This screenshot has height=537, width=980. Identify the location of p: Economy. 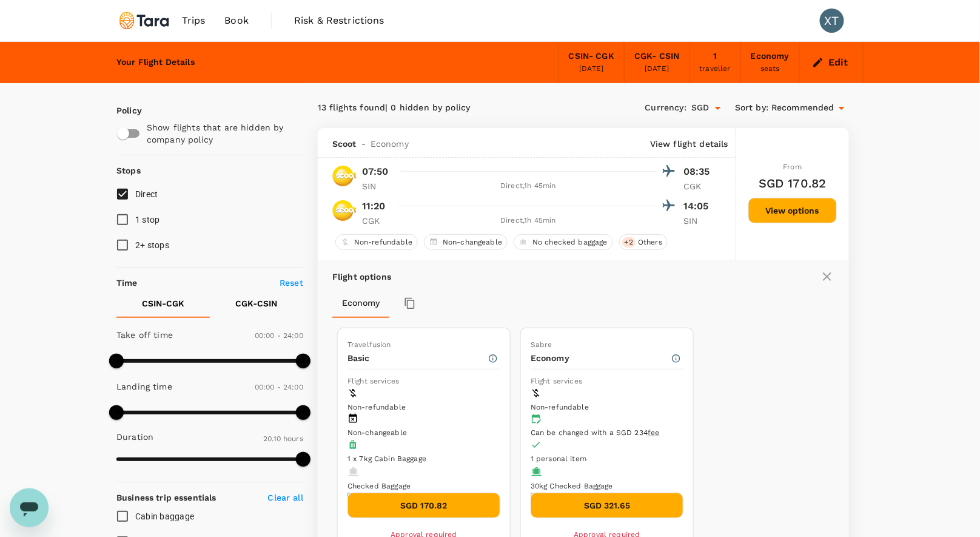
(600, 358).